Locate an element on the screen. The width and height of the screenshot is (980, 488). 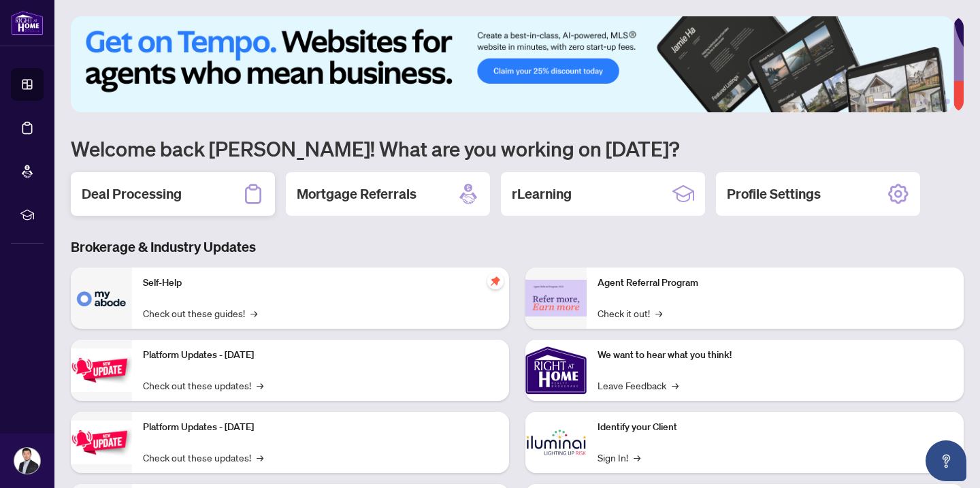
img: Slide 0 is located at coordinates (511, 64).